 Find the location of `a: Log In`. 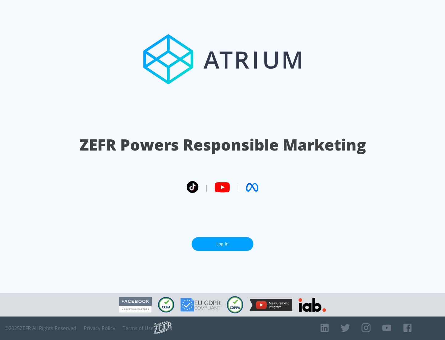

a: Log In is located at coordinates (222, 244).